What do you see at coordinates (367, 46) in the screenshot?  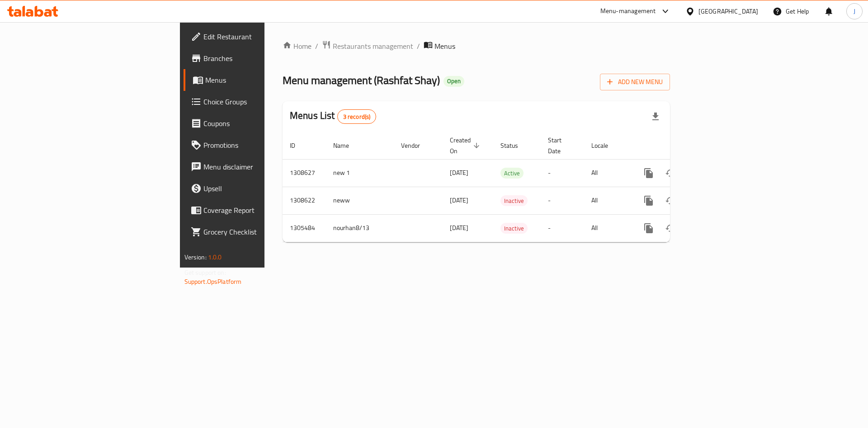 I see `a: Restaurants management` at bounding box center [367, 46].